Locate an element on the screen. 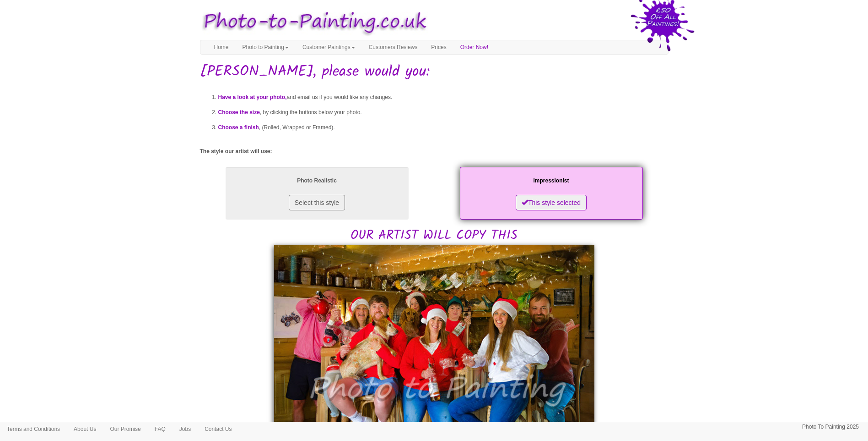 The height and width of the screenshot is (441, 868). button: Select this style is located at coordinates (317, 202).